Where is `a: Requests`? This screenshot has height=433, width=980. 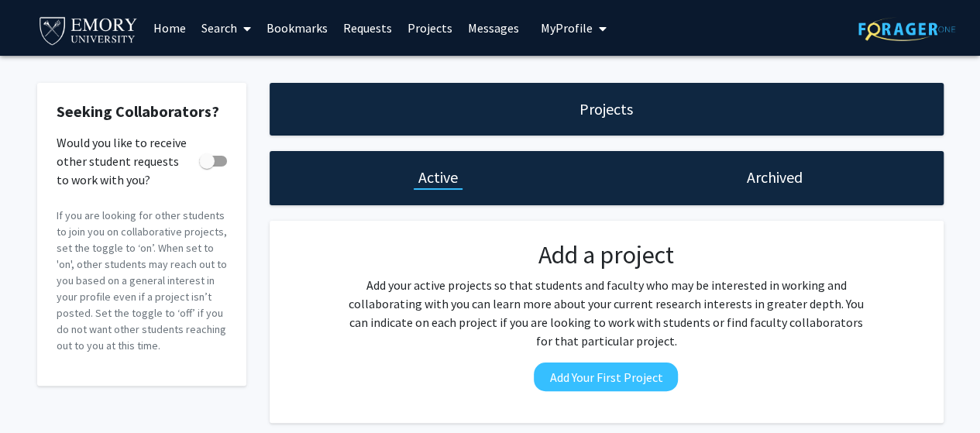 a: Requests is located at coordinates (367, 28).